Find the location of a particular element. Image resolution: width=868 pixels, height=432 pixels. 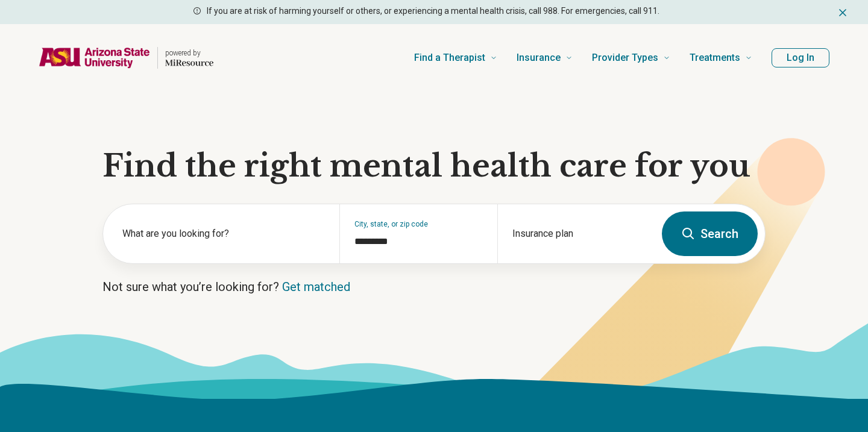

span: Provider Types is located at coordinates (625, 58).